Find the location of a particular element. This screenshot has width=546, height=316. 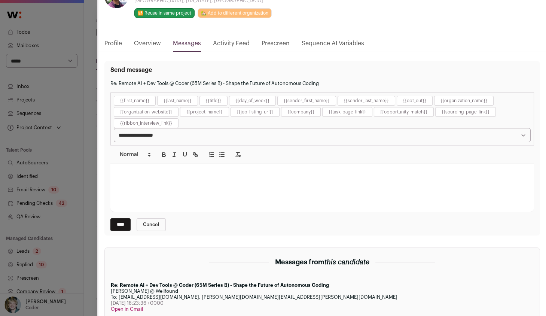

a: Profile is located at coordinates (113, 45).